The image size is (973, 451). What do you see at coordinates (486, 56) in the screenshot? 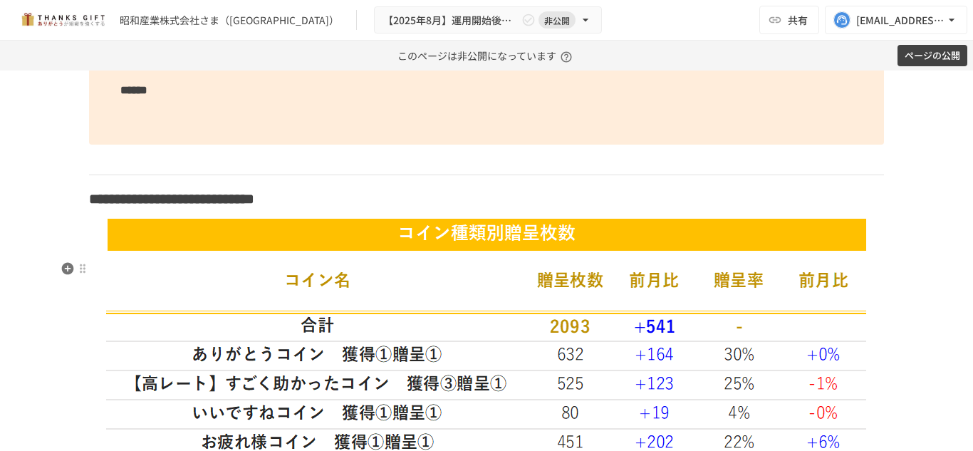
I see `p: このページは非公開になっています` at bounding box center [486, 56].